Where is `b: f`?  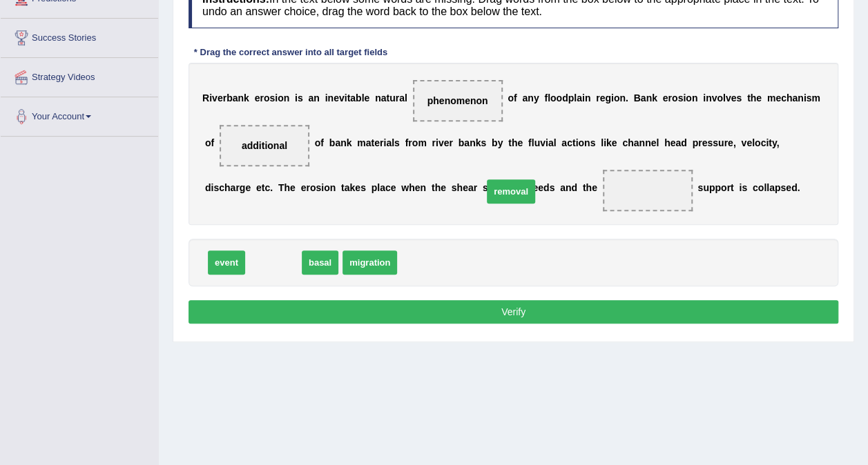
b: f is located at coordinates (529, 143).